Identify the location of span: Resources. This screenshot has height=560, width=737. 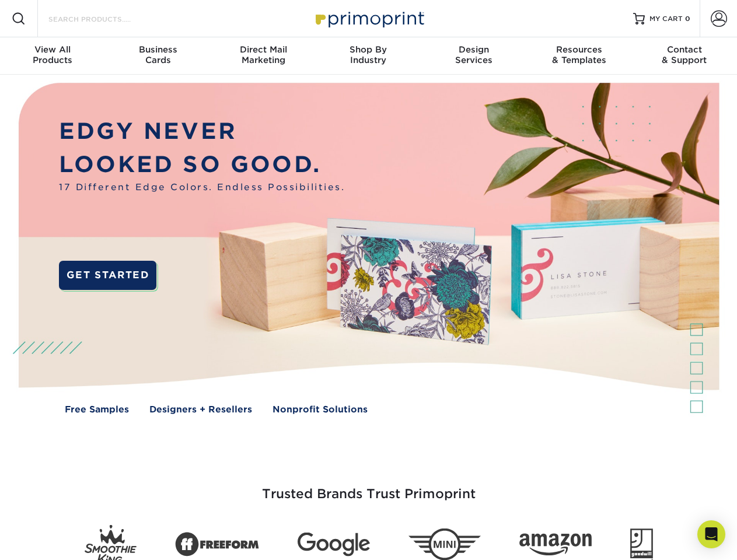
(579, 50).